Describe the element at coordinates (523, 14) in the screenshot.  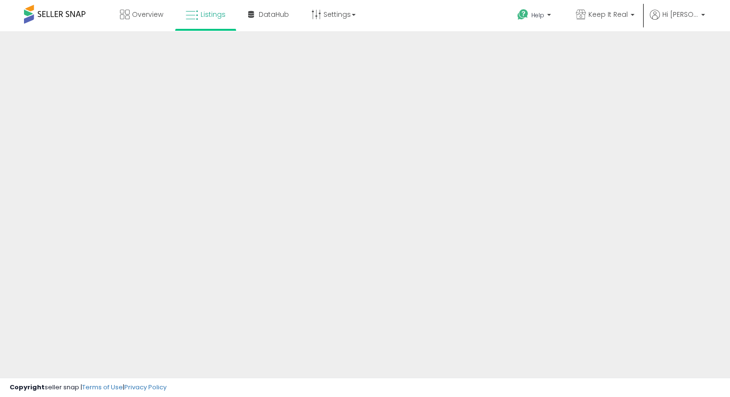
I see `i: Get Help` at that location.